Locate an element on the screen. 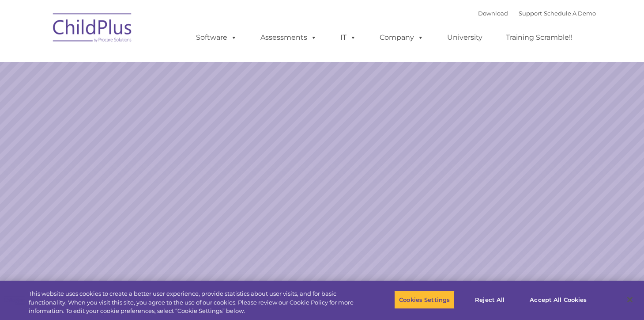  button: Reject All is located at coordinates (490, 300).